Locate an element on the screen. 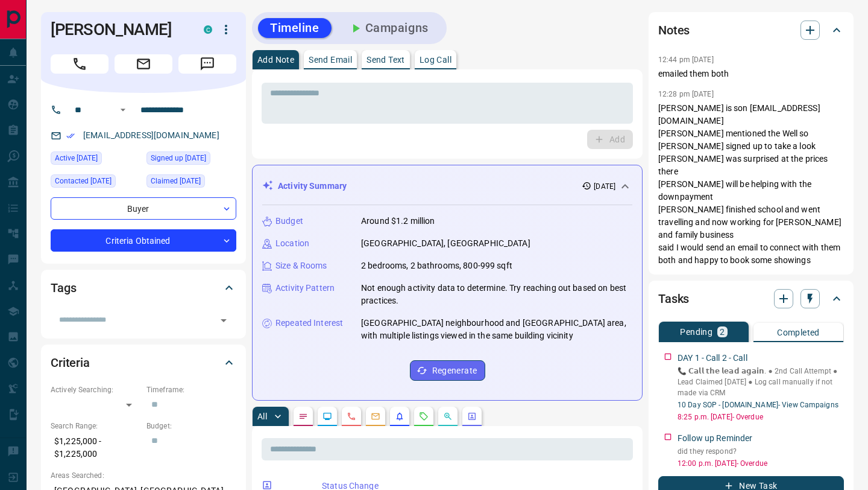  p: Log Call is located at coordinates (436, 60).